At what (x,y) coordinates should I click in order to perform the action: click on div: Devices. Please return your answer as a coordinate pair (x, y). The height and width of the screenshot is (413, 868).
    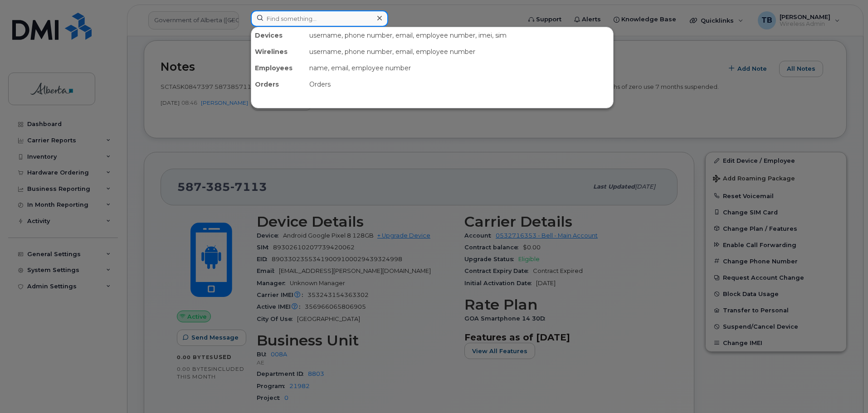
    Looking at the image, I should click on (279, 35).